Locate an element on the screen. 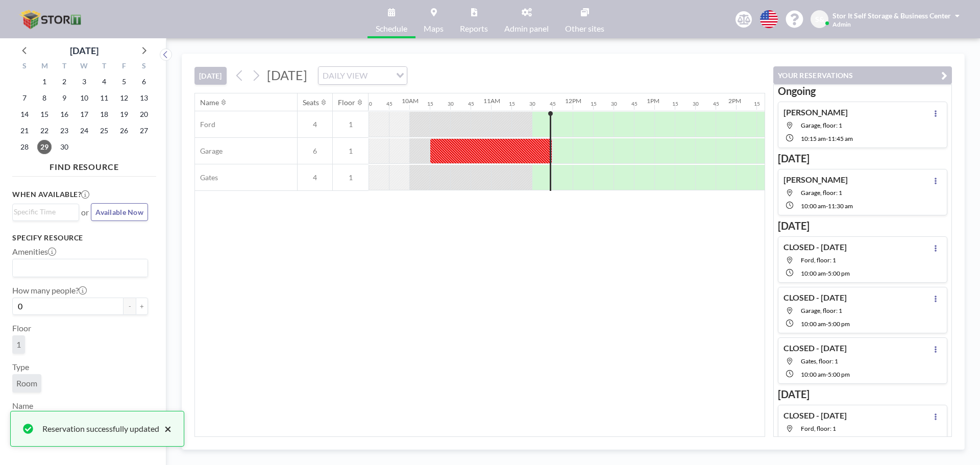 This screenshot has width=980, height=465. div: 1PM is located at coordinates (653, 100).